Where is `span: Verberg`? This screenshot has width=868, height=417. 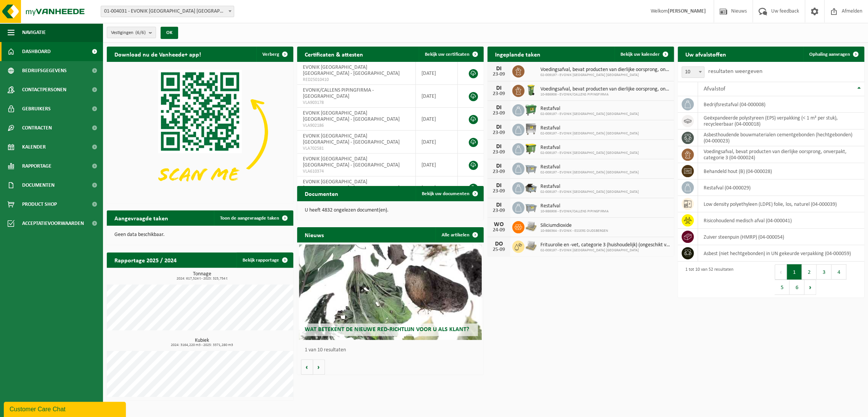
span: Verberg is located at coordinates (270, 54).